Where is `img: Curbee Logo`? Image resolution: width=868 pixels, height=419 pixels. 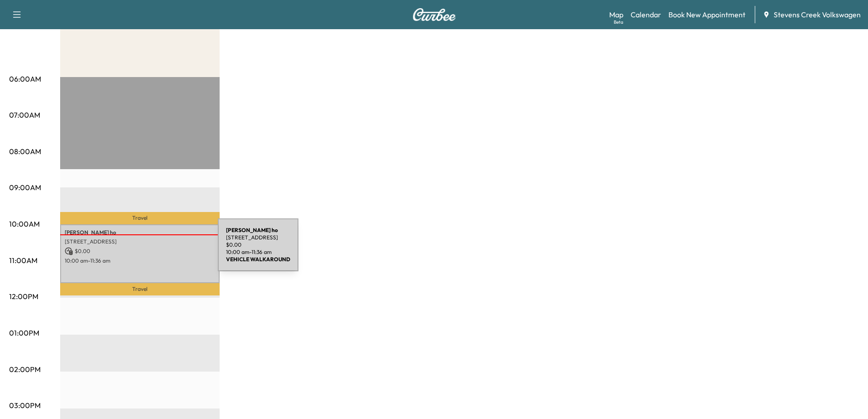 img: Curbee Logo is located at coordinates (435, 14).